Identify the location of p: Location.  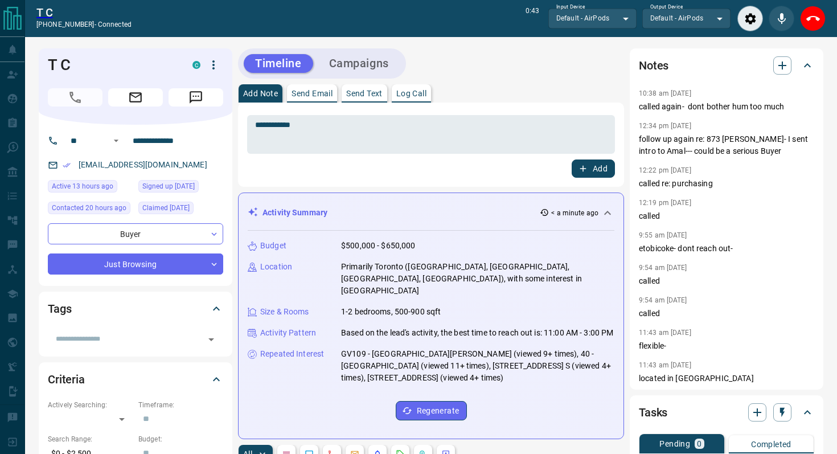
(276, 266).